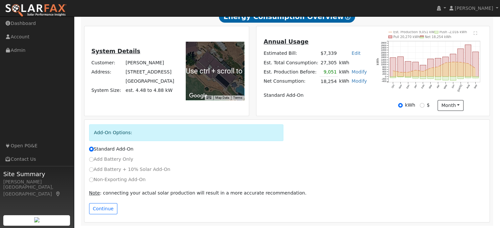 The image size is (500, 228). I want to click on td: 27,305, so click(329, 63).